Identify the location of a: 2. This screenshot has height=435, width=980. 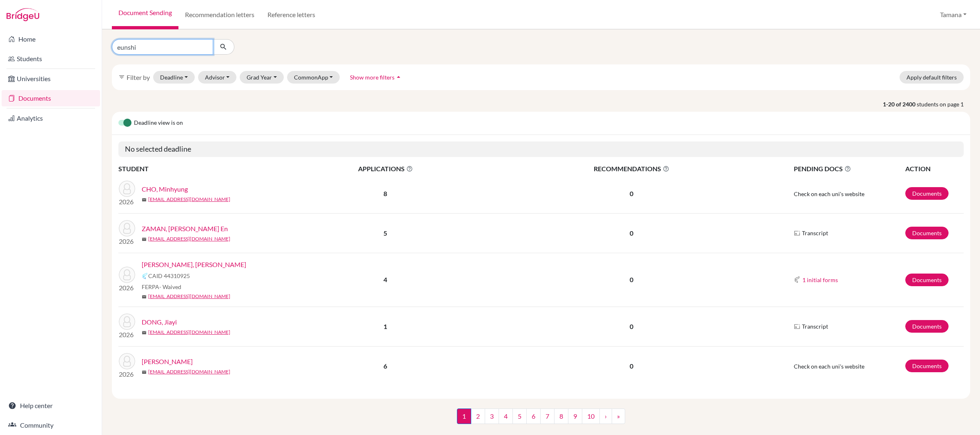
(478, 417).